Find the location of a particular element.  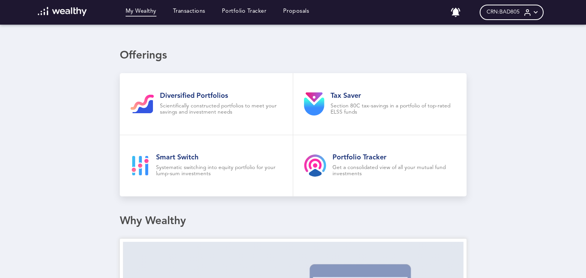

p: Systematic switching into equity portfolio for your lump-sum investments is located at coordinates (219, 171).